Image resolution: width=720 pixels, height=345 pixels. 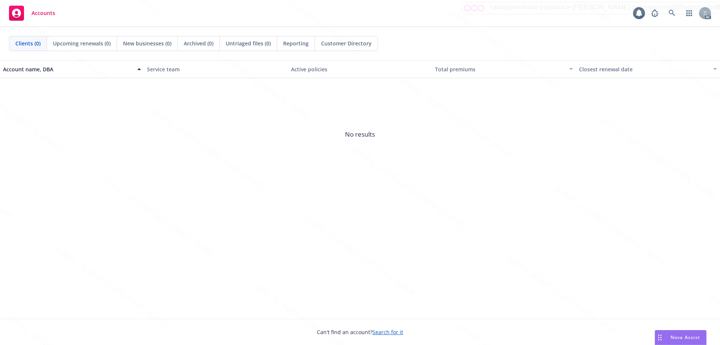 What do you see at coordinates (672, 13) in the screenshot?
I see `a: Search` at bounding box center [672, 13].